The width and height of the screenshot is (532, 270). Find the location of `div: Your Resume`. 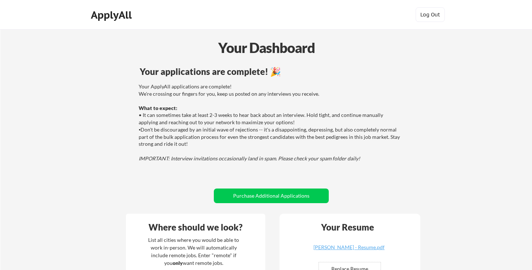

div: Your Resume is located at coordinates (347, 227).